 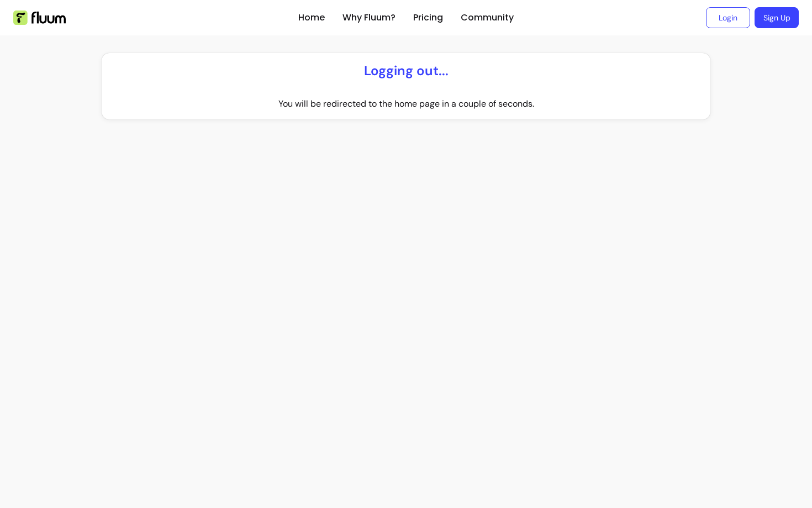 What do you see at coordinates (39, 18) in the screenshot?
I see `img: Fluum Logo` at bounding box center [39, 18].